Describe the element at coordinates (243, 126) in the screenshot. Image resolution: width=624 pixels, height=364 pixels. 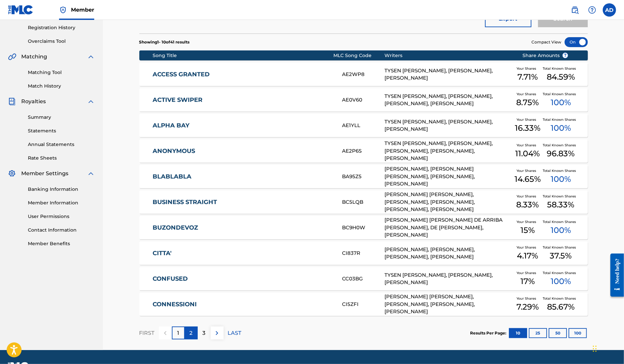
I see `a: ALPHA BAY` at that location.